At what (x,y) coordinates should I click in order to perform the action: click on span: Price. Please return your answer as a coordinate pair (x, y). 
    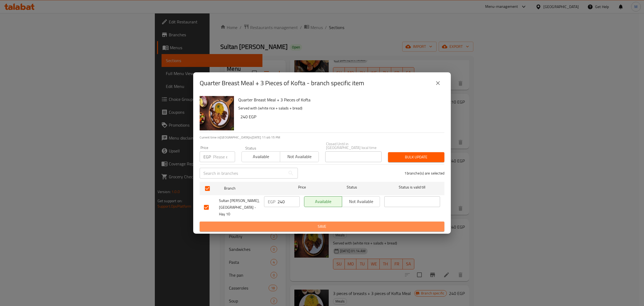
    Looking at the image, I should click on (302, 187).